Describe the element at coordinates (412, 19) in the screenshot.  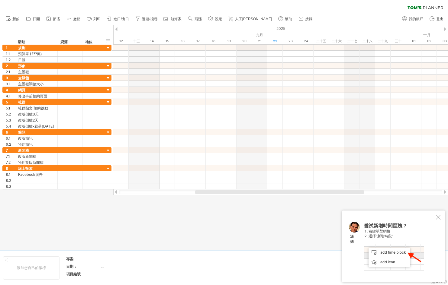
I see `a: 我的帳戶` at that location.